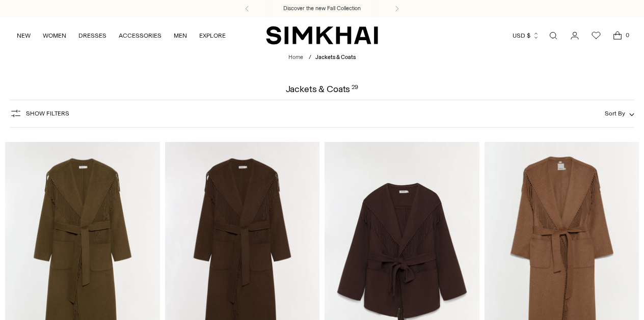 This screenshot has height=320, width=644. Describe the element at coordinates (615, 114) in the screenshot. I see `span: Sort By` at that location.